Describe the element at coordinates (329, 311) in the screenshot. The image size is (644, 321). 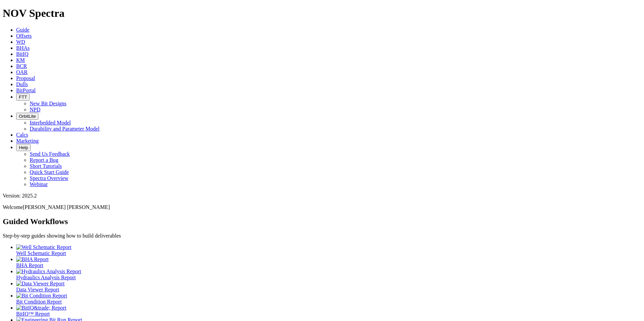
I see `a: BitIQ&trade; Report BitIQ™ Report` at that location.